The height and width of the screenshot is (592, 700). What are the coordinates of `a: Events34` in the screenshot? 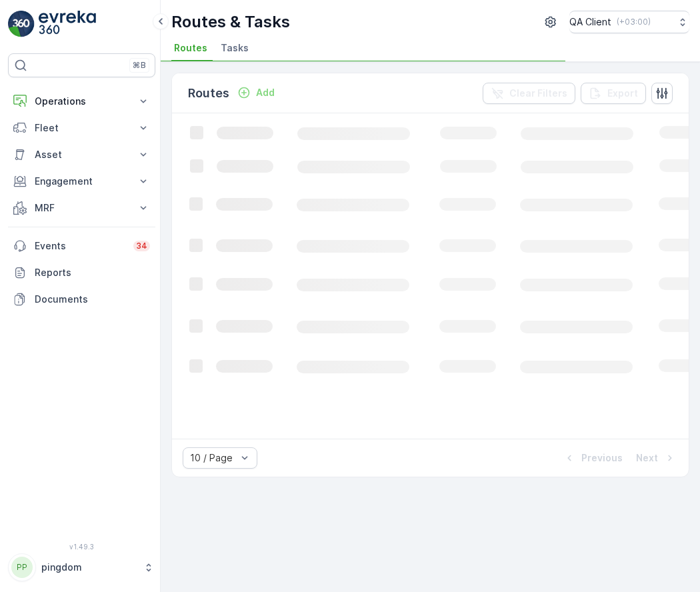 It's located at (81, 246).